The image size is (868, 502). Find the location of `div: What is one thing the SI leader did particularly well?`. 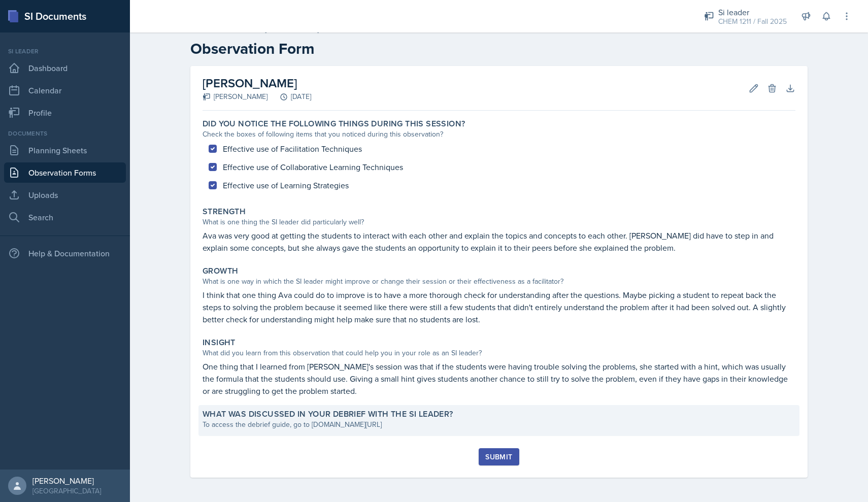

div: What is one thing the SI leader did particularly well? is located at coordinates (499, 222).